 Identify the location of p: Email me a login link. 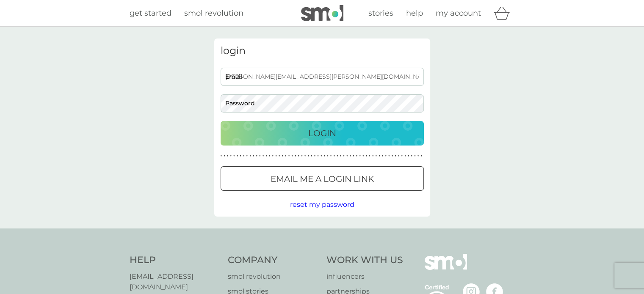
(322, 179).